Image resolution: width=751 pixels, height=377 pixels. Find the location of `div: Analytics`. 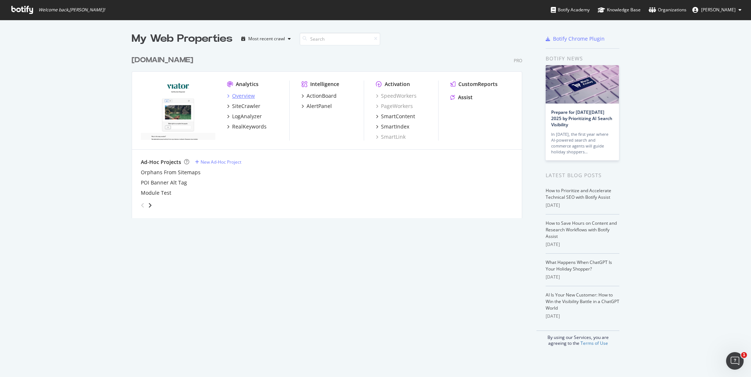

div: Analytics is located at coordinates (247, 84).